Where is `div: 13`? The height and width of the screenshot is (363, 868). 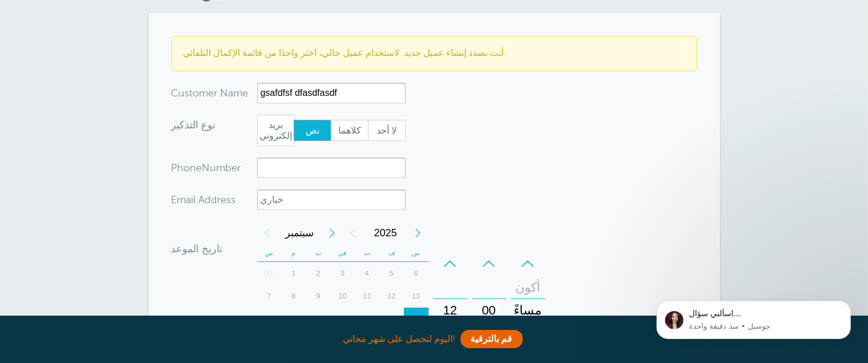
div: 13 is located at coordinates (416, 296).